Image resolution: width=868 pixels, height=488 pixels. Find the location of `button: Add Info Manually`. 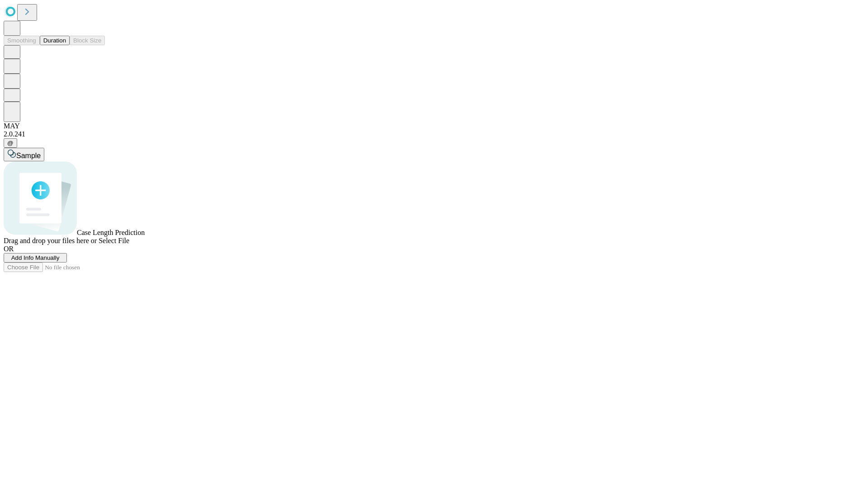

button: Add Info Manually is located at coordinates (35, 258).